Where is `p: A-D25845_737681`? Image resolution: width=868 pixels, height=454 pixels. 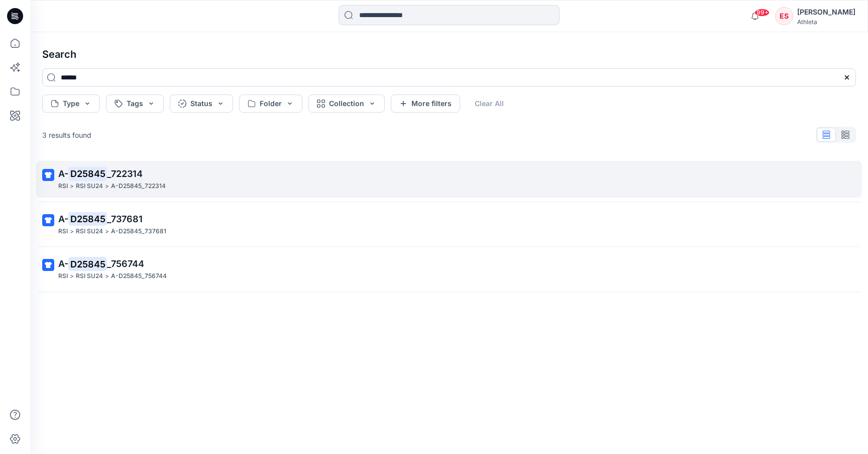
p: A-D25845_737681 is located at coordinates (139, 231).